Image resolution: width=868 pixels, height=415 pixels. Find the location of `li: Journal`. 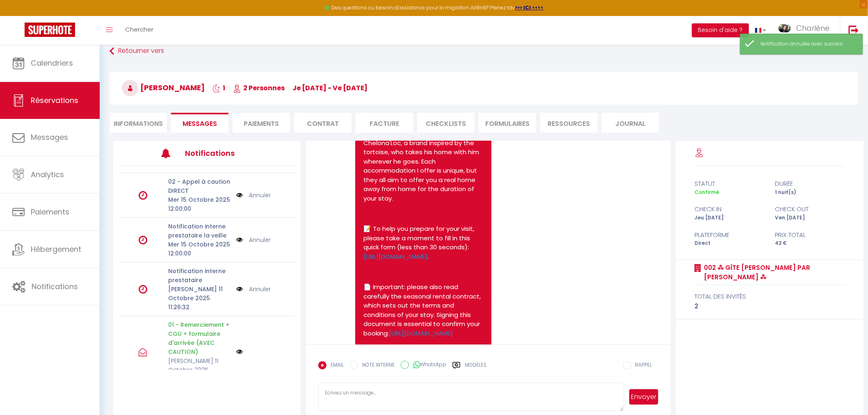

li: Journal is located at coordinates (630, 123).